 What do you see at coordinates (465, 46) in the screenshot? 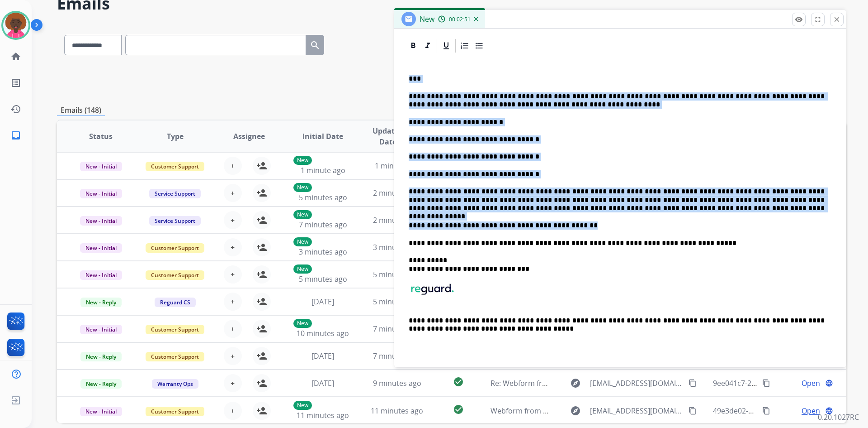
I see `div: Ordered List` at bounding box center [465, 46].